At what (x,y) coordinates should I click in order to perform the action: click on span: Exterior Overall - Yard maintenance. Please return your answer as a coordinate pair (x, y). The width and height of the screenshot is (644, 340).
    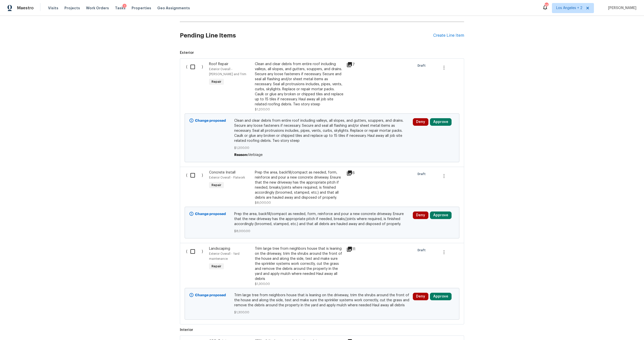
    Looking at the image, I should click on (224, 256).